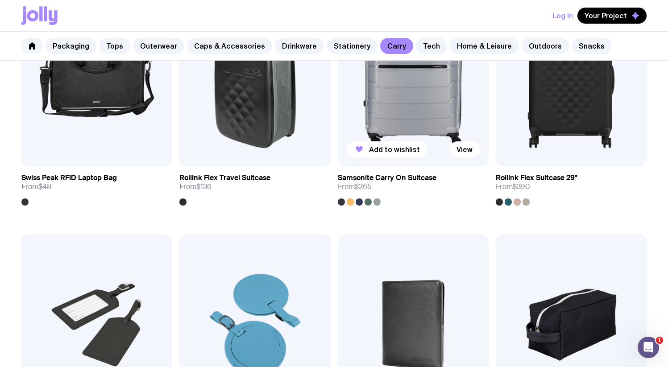  I want to click on a: Snacks, so click(591, 46).